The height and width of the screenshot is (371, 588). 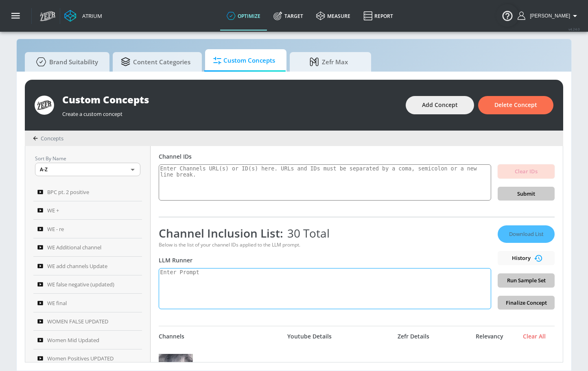 What do you see at coordinates (68, 192) in the screenshot?
I see `span: BPC pt. 2 positive` at bounding box center [68, 192].